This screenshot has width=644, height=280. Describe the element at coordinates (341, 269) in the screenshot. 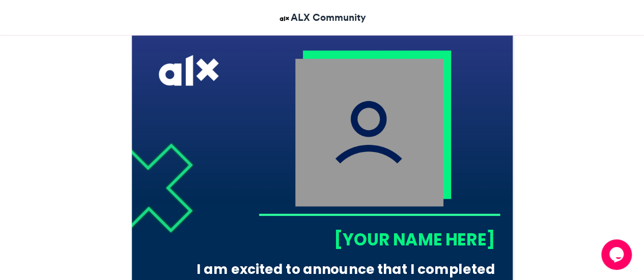

I see `div: I am excited to announce that I completed` at that location.